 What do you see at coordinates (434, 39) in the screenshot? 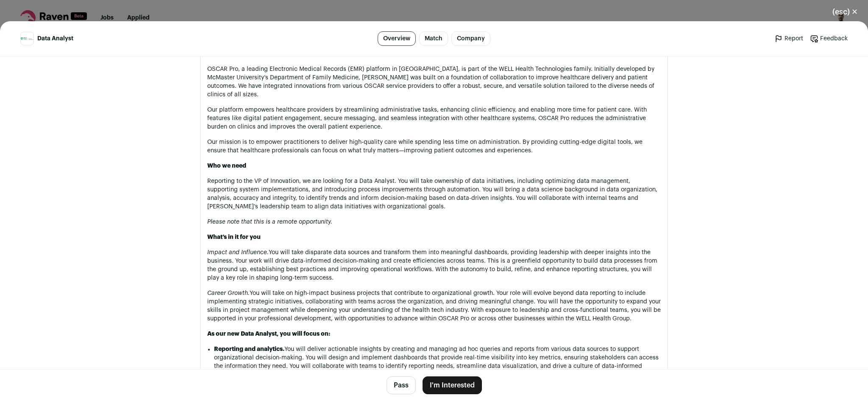
I see `a: Match` at bounding box center [434, 39].